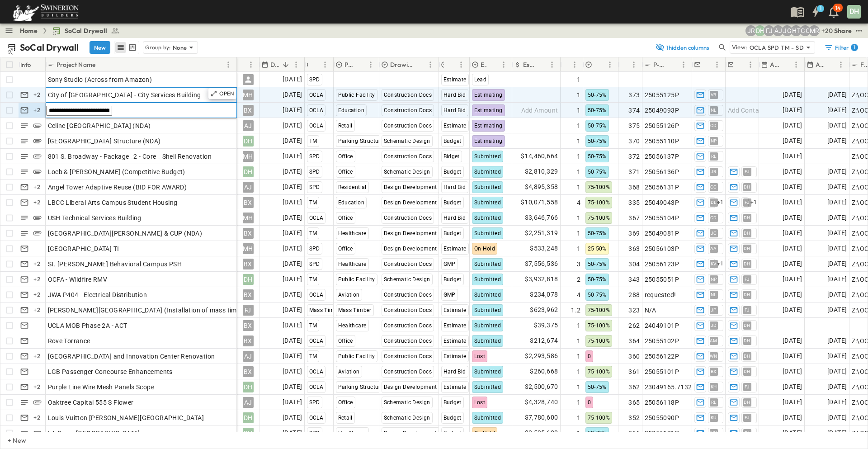 The image size is (868, 449). I want to click on span: Office, so click(346, 172).